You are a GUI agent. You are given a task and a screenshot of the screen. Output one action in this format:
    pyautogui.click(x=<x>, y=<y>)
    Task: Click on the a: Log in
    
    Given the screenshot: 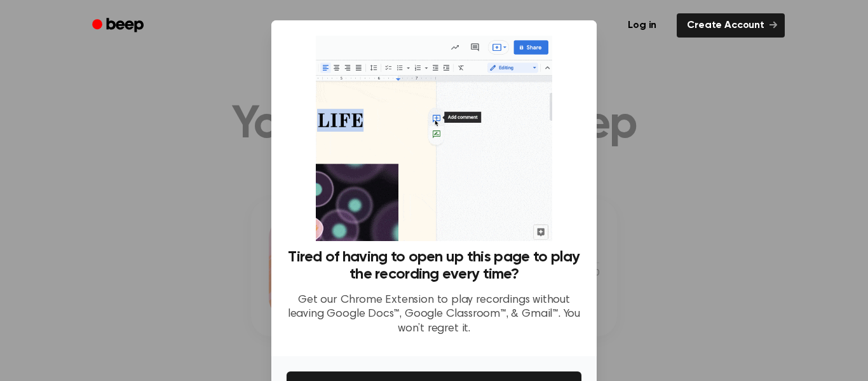 What is the action you would take?
    pyautogui.click(x=642, y=25)
    